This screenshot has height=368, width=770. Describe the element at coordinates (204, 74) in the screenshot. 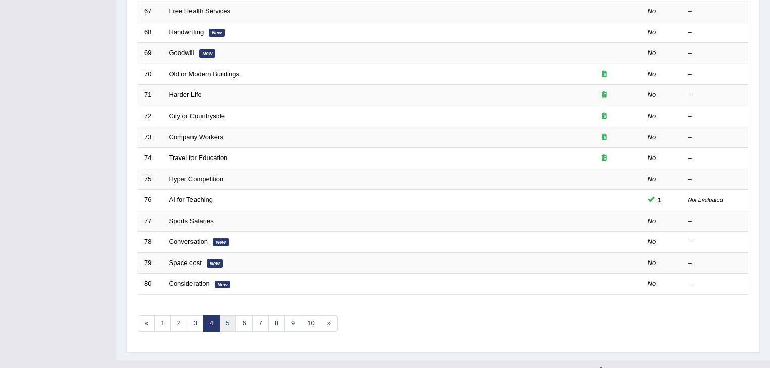

I see `a: Old or Modern Buildings` at that location.